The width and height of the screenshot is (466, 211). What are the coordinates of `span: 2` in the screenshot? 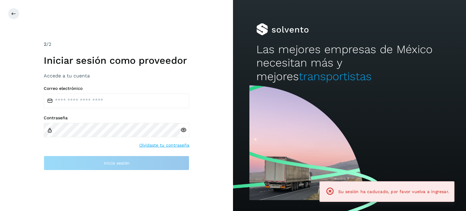 It's located at (45, 44).